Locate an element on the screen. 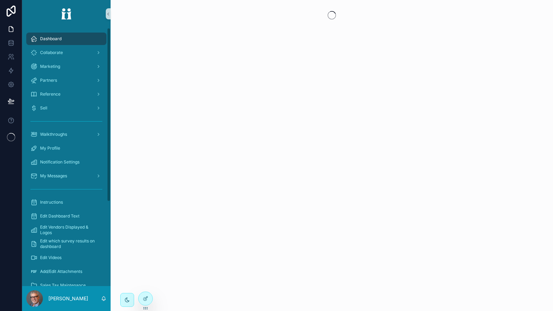  span: Instructions is located at coordinates (52, 202).